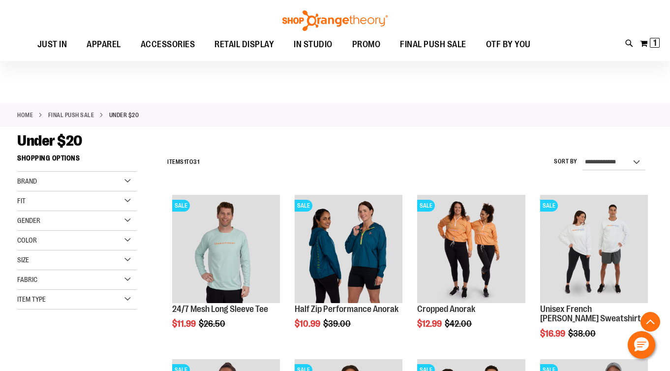 This screenshot has height=371, width=670. What do you see at coordinates (367, 44) in the screenshot?
I see `span: PROMO` at bounding box center [367, 44].